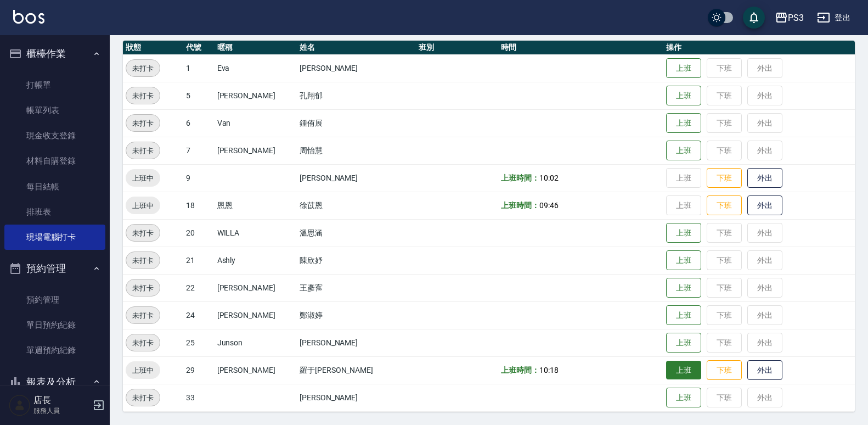 The width and height of the screenshot is (868, 425). I want to click on a: 現金收支登錄, so click(55, 136).